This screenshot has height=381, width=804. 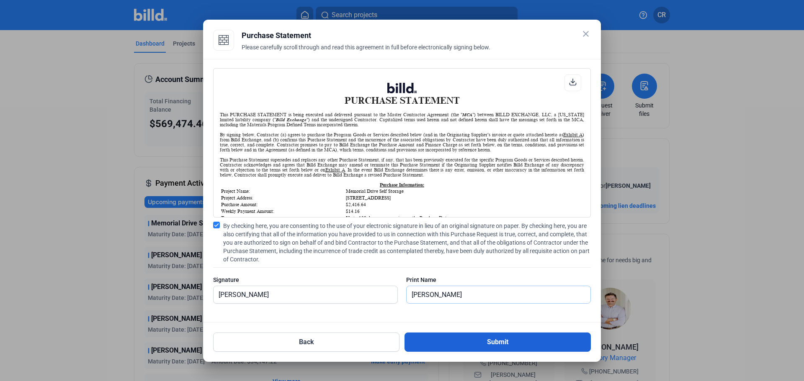 I want to click on i: Billd Exchange, so click(x=291, y=120).